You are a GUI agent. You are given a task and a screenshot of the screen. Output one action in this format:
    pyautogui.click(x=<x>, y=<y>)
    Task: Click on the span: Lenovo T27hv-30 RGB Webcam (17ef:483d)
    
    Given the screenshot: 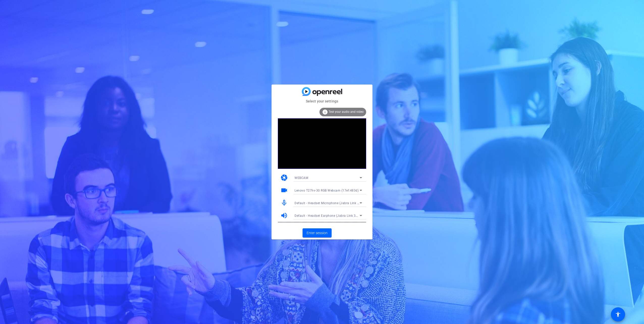 What is the action you would take?
    pyautogui.click(x=327, y=191)
    